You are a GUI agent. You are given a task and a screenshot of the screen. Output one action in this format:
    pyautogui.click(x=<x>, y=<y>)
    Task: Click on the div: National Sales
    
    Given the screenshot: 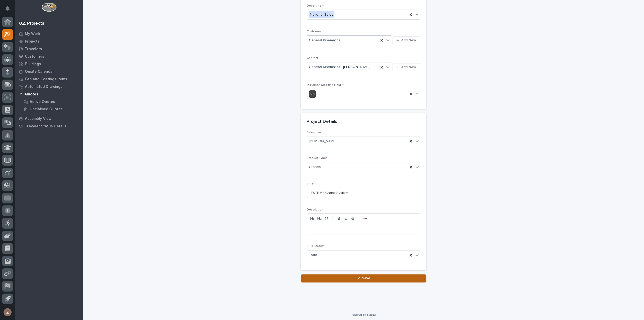 What is the action you would take?
    pyautogui.click(x=321, y=15)
    